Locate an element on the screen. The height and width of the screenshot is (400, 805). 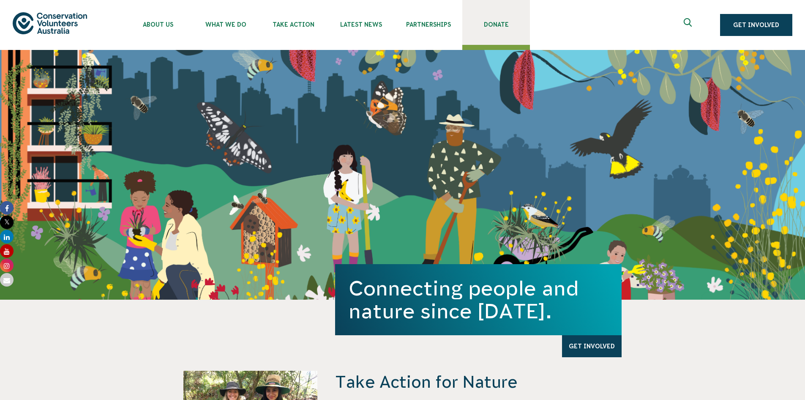
button: Expand search box Close search box is located at coordinates (689, 25).